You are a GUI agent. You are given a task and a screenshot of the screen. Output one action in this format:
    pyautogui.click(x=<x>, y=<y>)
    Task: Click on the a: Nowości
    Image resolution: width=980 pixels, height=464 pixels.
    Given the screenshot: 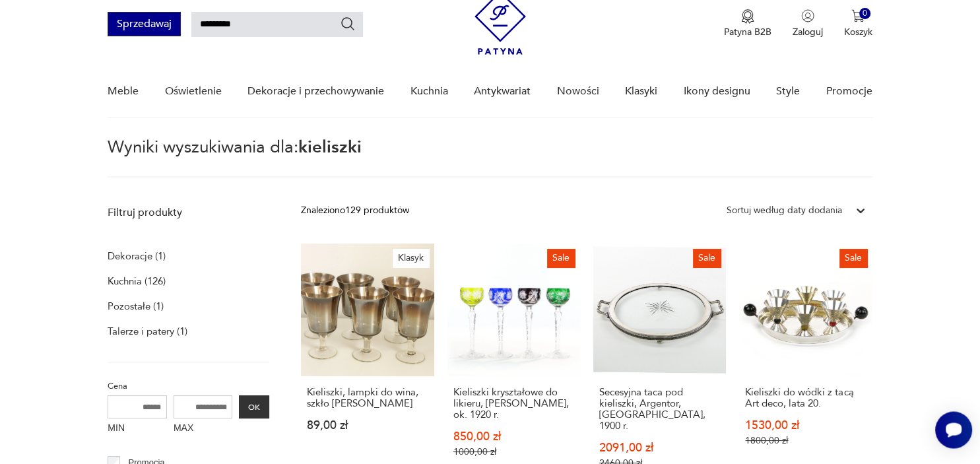 What is the action you would take?
    pyautogui.click(x=578, y=91)
    